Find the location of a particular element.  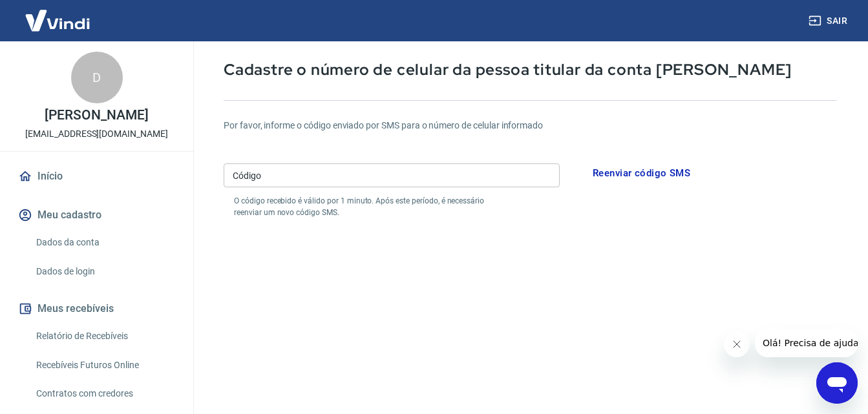

a: Dados de login is located at coordinates (104, 271).